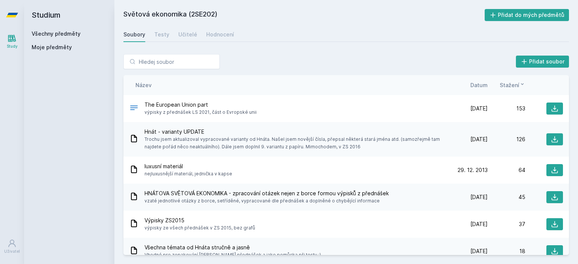 Image resolution: width=578 pixels, height=264 pixels. Describe the element at coordinates (506, 252) in the screenshot. I see `div: 18` at that location.